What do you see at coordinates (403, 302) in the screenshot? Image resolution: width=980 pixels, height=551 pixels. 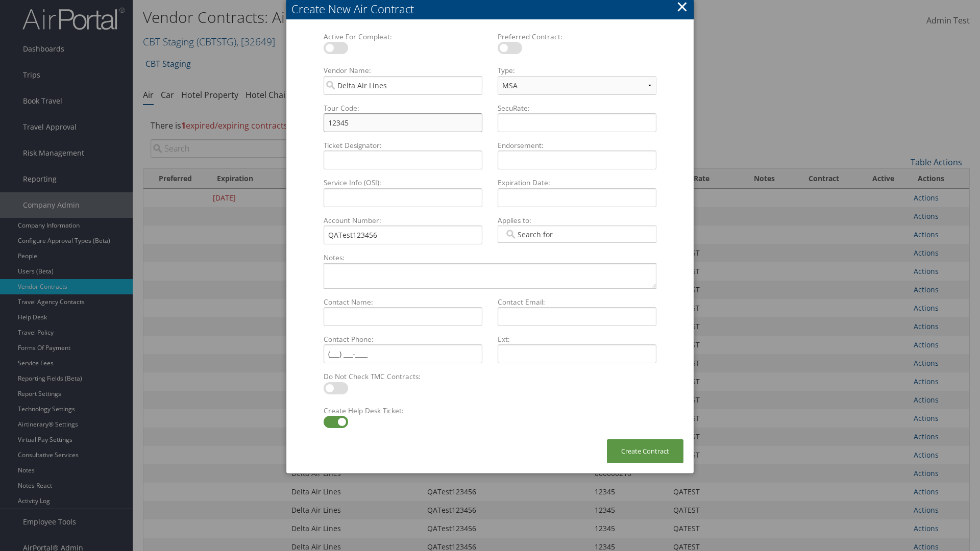 I see `label: Contact Name:` at bounding box center [403, 302].